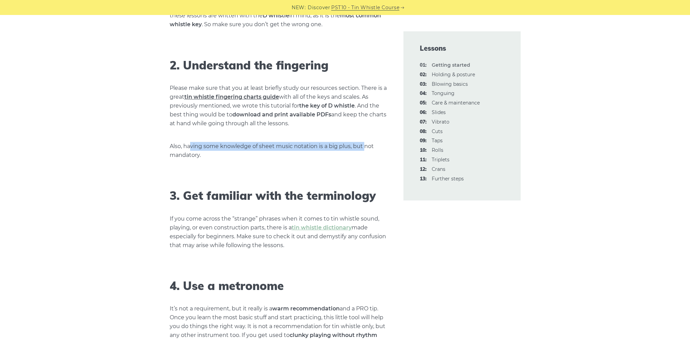 This screenshot has height=339, width=690. I want to click on a: 12:Crans, so click(438, 169).